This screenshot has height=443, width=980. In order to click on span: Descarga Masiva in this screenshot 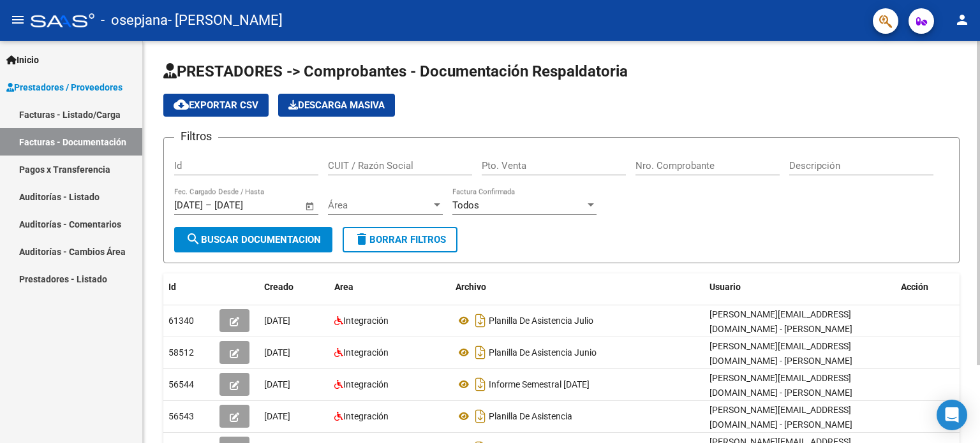, I will do `click(336, 105)`.